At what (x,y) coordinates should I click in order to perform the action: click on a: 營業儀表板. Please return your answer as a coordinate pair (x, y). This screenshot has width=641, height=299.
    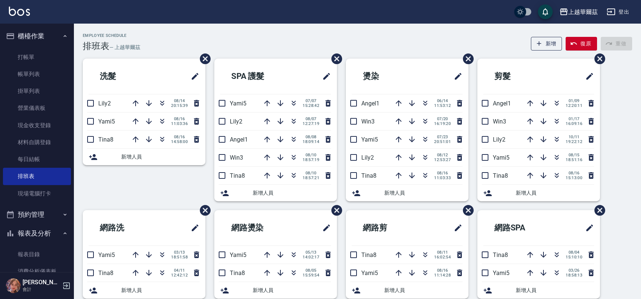
    Looking at the image, I should click on (37, 108).